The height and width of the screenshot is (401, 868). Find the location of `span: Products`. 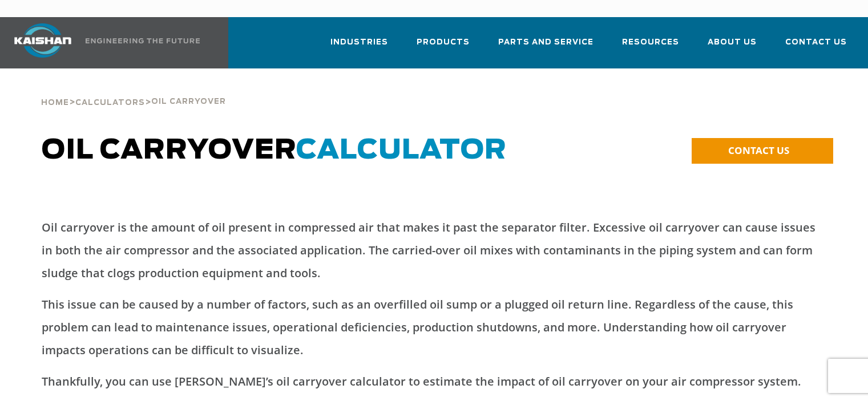

span: Products is located at coordinates (443, 42).